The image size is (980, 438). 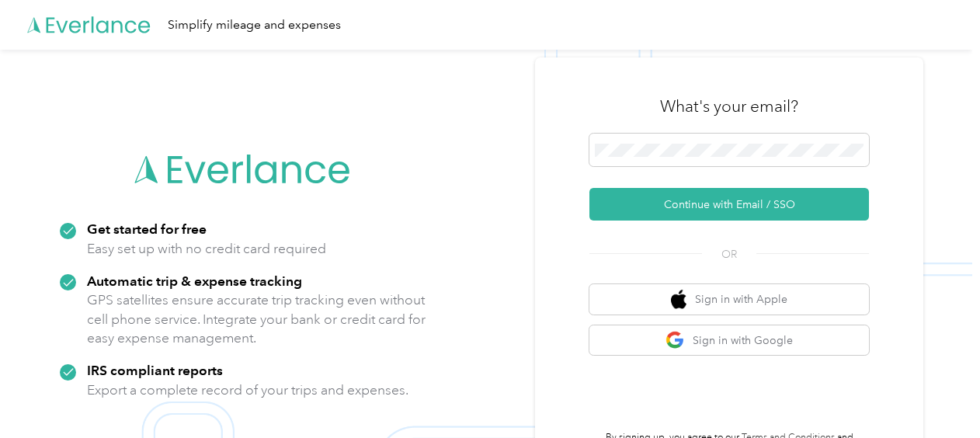 What do you see at coordinates (729, 340) in the screenshot?
I see `button: google logoSign in with Google` at bounding box center [729, 340].